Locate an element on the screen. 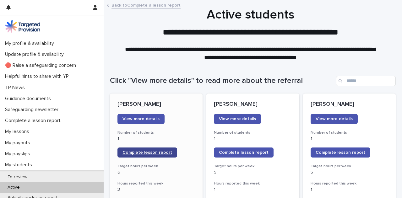 This screenshot has height=198, width=402. p: Helpful hints to share with YP is located at coordinates (38, 76).